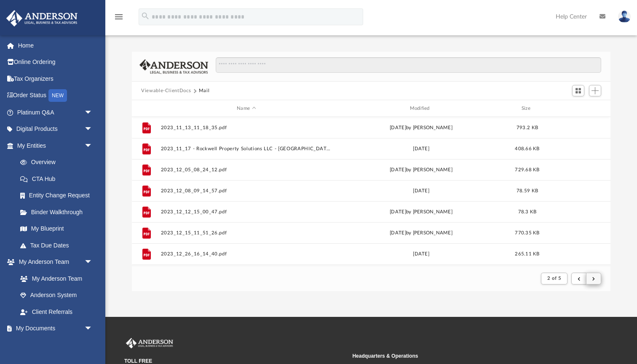 This screenshot has width=637, height=364. I want to click on a: My Documentsarrow_drop_down, so click(53, 329).